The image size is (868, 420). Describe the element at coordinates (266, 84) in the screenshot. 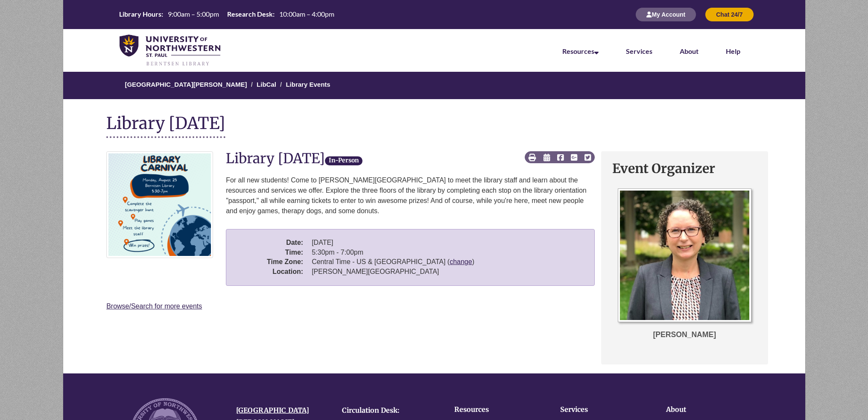

I see `a: LibCal` at that location.